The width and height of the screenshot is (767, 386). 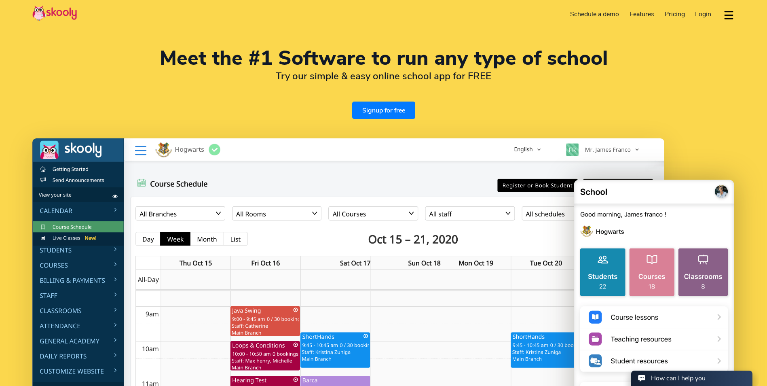 I want to click on span: Login, so click(x=703, y=14).